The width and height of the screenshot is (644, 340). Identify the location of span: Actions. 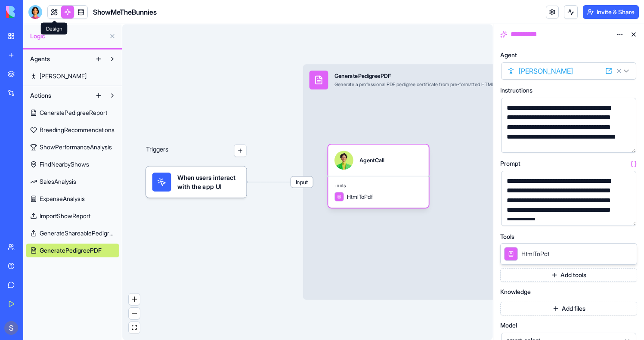
(40, 96).